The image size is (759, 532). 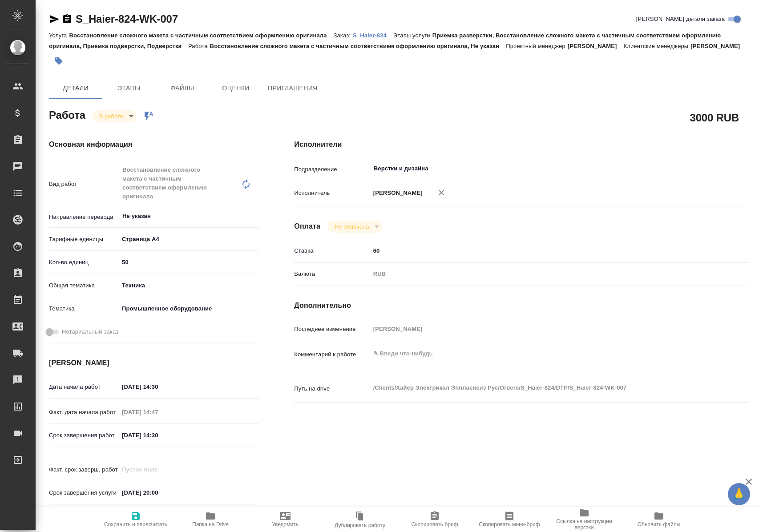 I want to click on p: Услуга, so click(x=59, y=35).